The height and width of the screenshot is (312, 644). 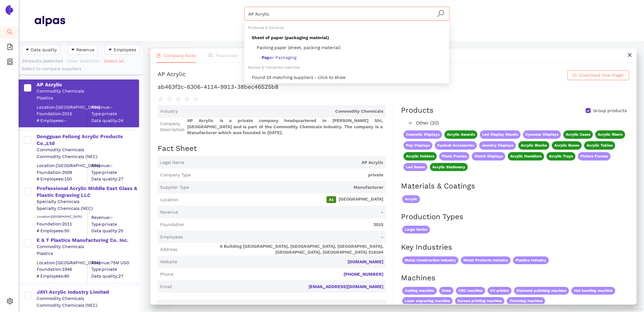 What do you see at coordinates (489, 156) in the screenshot?
I see `span: Watch Displays` at bounding box center [489, 156].